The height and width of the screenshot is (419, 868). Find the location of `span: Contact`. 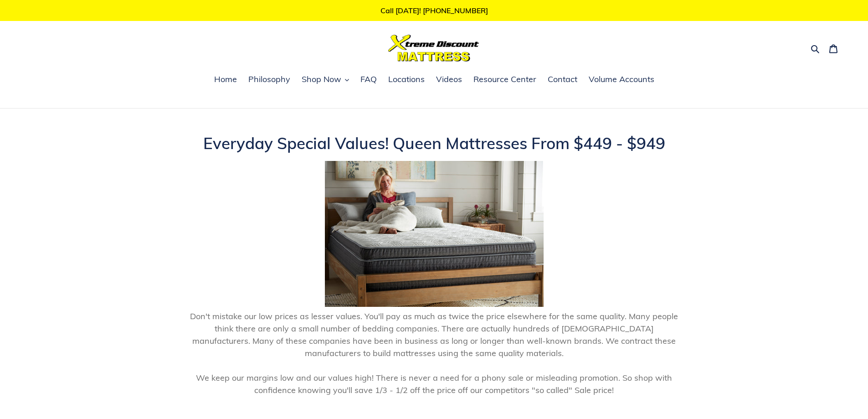

span: Contact is located at coordinates (562, 79).